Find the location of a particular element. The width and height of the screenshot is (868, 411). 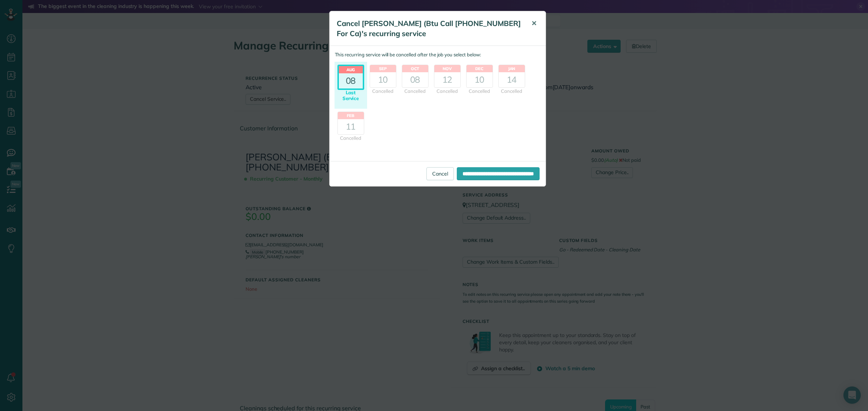

div: 11 is located at coordinates (351, 127).